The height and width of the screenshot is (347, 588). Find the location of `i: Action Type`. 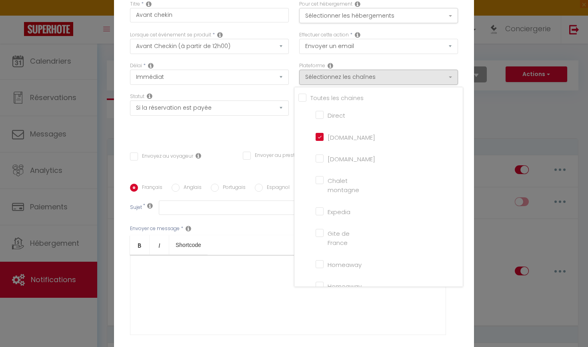

i: Action Type is located at coordinates (357, 35).